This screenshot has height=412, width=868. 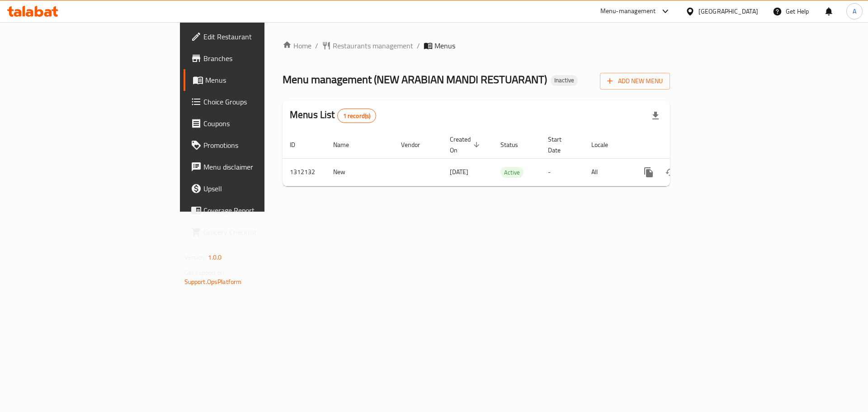 What do you see at coordinates (254, 145) in the screenshot?
I see `a: Promotions` at bounding box center [254, 145].